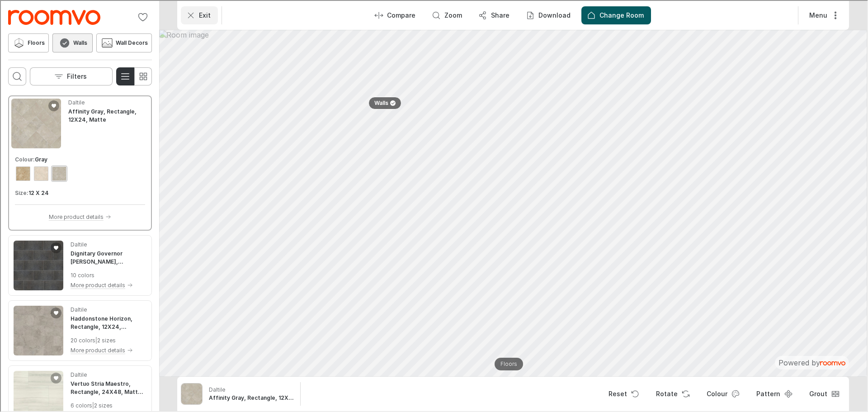  What do you see at coordinates (142, 16) in the screenshot?
I see `button: No favorites` at bounding box center [142, 16].